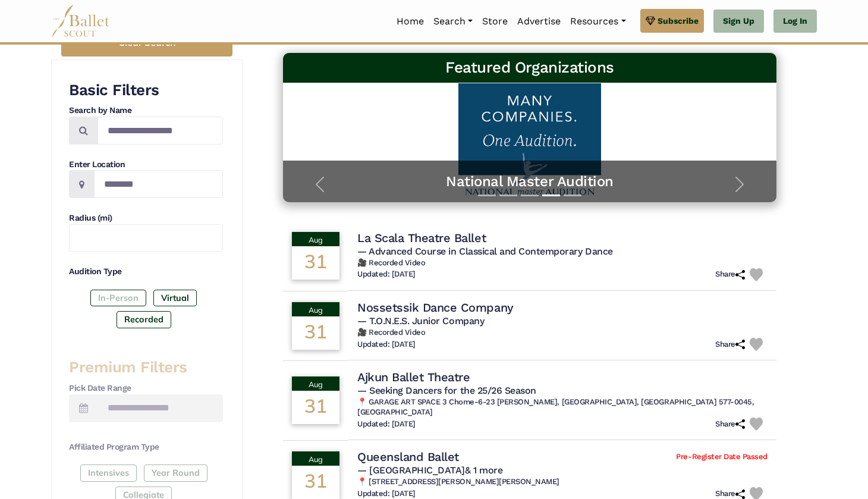  What do you see at coordinates (573, 195) in the screenshot?
I see `button: Slide 5` at bounding box center [573, 195].